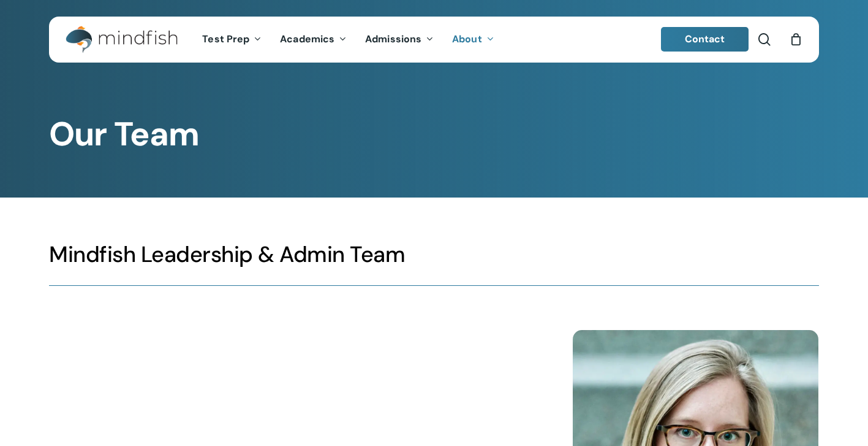 The height and width of the screenshot is (446, 868). I want to click on span: Contact, so click(705, 38).